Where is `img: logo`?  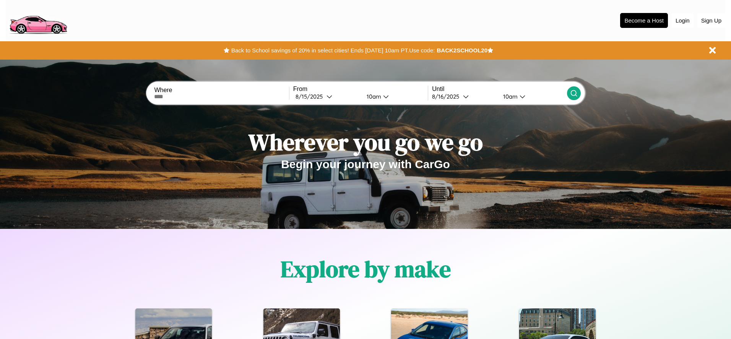
img: logo is located at coordinates (38, 20).